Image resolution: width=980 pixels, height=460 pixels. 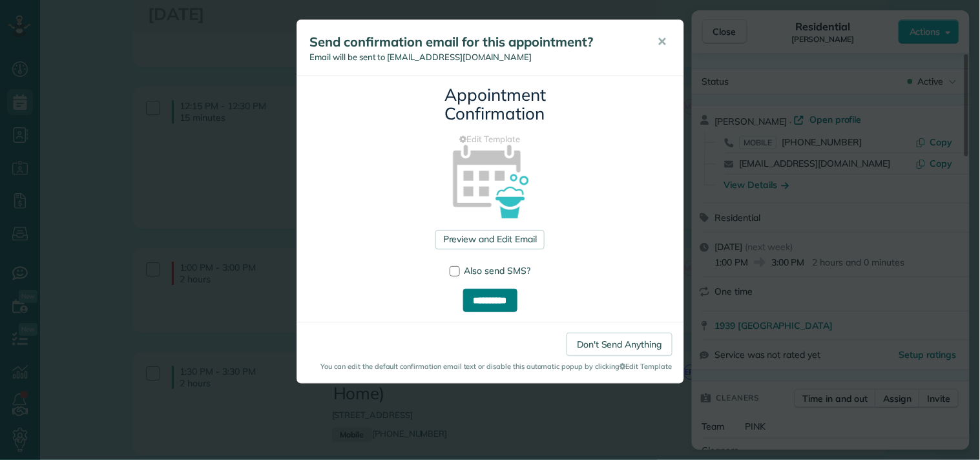 What do you see at coordinates (497, 271) in the screenshot?
I see `span: Also send SMS?` at bounding box center [497, 271].